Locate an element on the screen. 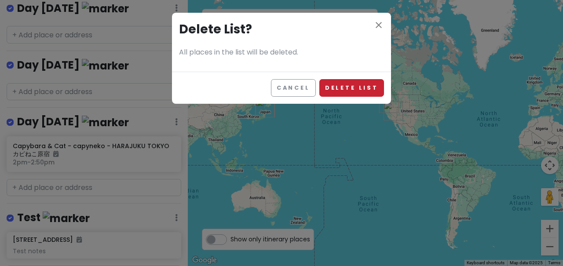 This screenshot has height=266, width=563. i: close is located at coordinates (379, 25).